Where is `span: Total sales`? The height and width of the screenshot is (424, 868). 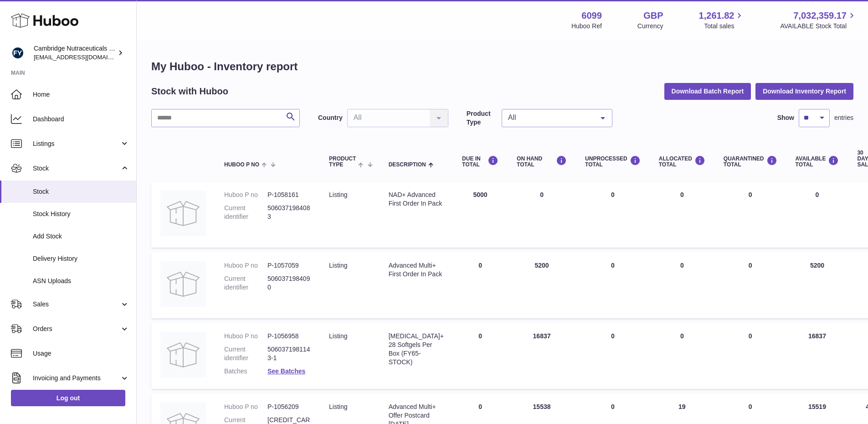
span: Total sales is located at coordinates (724, 26).